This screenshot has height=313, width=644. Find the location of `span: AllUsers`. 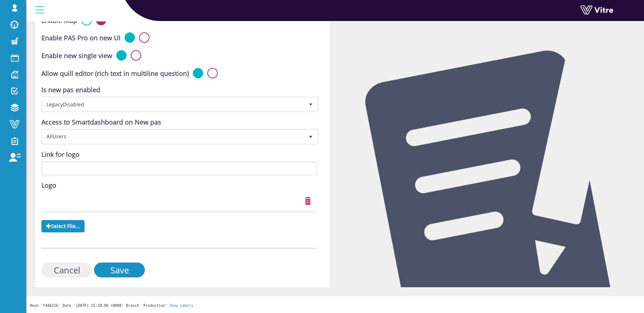

span: AllUsers is located at coordinates (173, 136).